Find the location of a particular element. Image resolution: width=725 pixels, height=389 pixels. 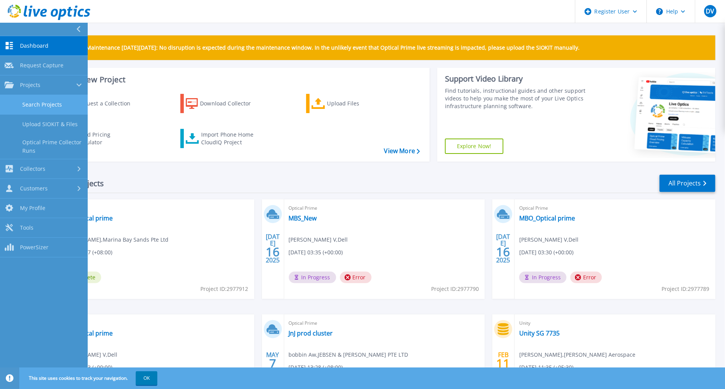

div: Request a Collection is located at coordinates (107, 103).